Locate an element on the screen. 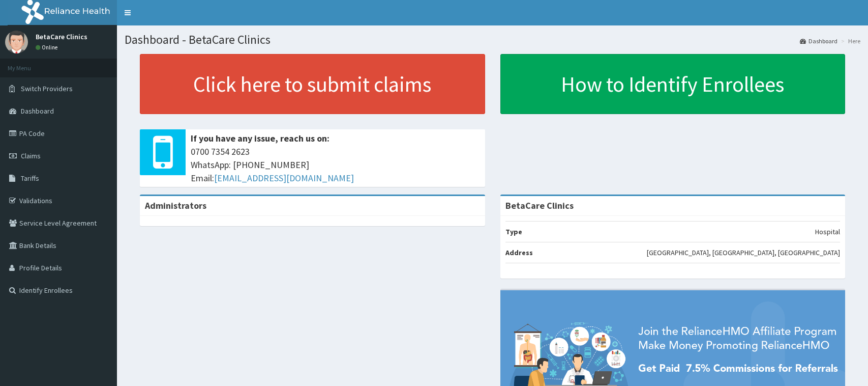 The image size is (868, 386). img: User Image is located at coordinates (16, 41).